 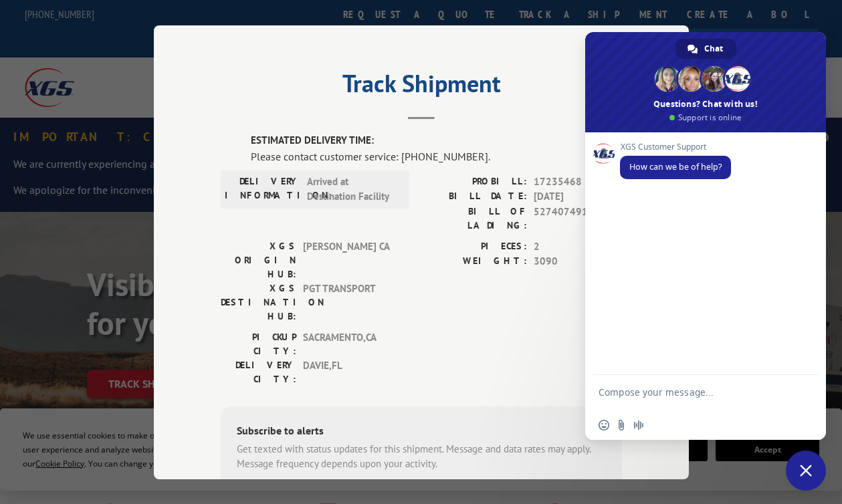 What do you see at coordinates (675, 166) in the screenshot?
I see `span: How can we be of help?` at bounding box center [675, 166].